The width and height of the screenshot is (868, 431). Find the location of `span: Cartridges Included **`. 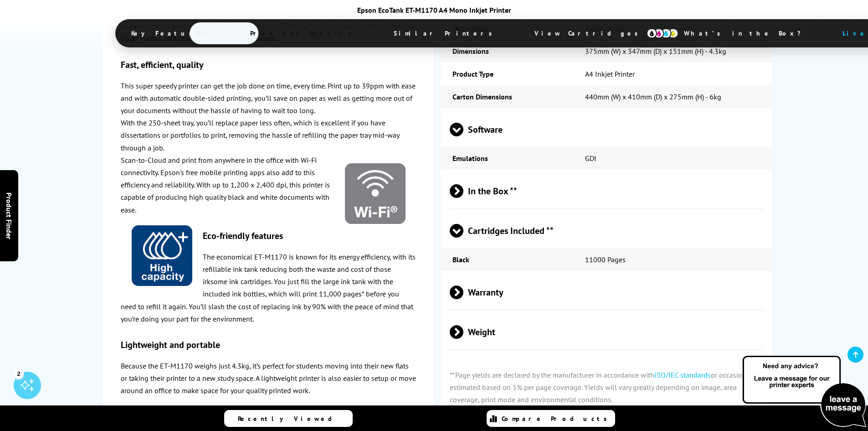

span: Cartridges Included ** is located at coordinates (607, 231).